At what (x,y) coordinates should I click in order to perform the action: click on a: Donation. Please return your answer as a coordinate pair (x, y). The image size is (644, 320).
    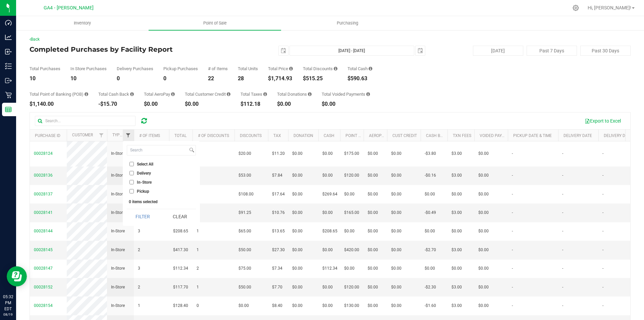
    Looking at the image, I should click on (303, 136).